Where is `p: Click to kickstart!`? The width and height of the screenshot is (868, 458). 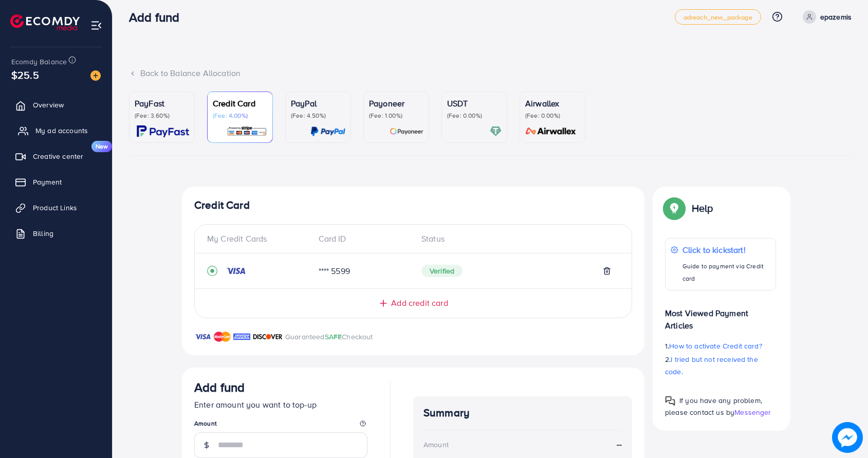 p: Click to kickstart! is located at coordinates (726, 250).